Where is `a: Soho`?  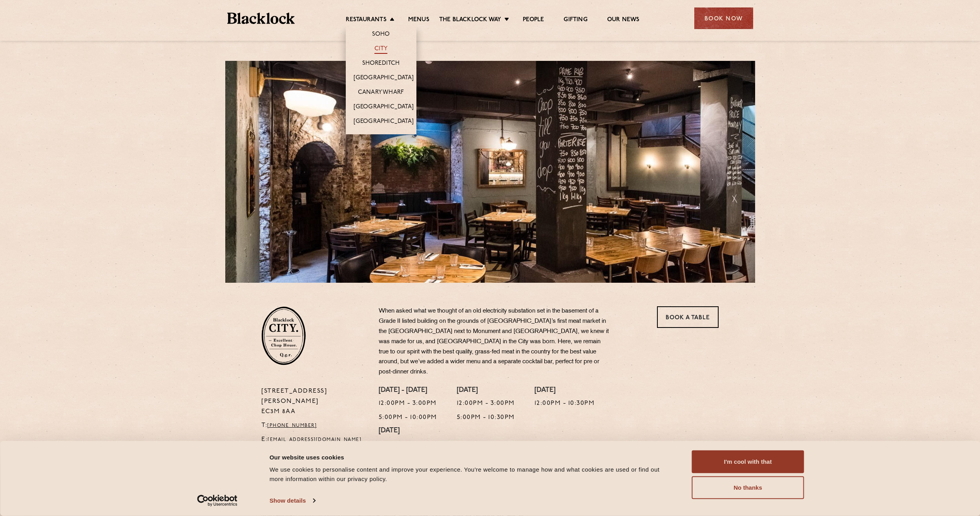
a: Soho is located at coordinates (381, 35).